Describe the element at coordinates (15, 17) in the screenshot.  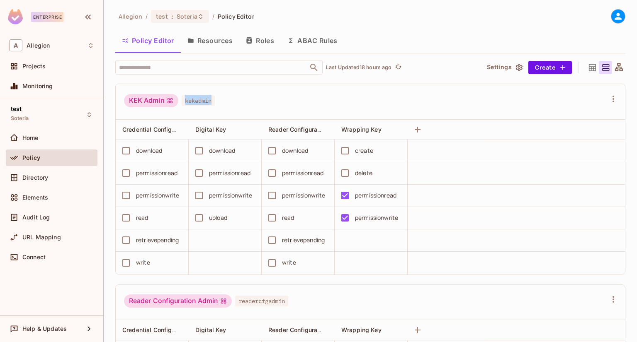
I see `img: SReyMgAAAABJRU5ErkJggg==` at that location.